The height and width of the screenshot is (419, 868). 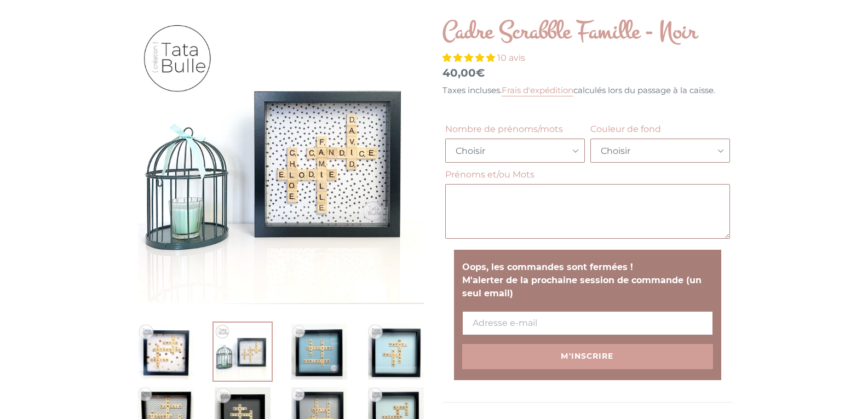 What do you see at coordinates (511, 58) in the screenshot?
I see `span: 10 avis` at bounding box center [511, 58].